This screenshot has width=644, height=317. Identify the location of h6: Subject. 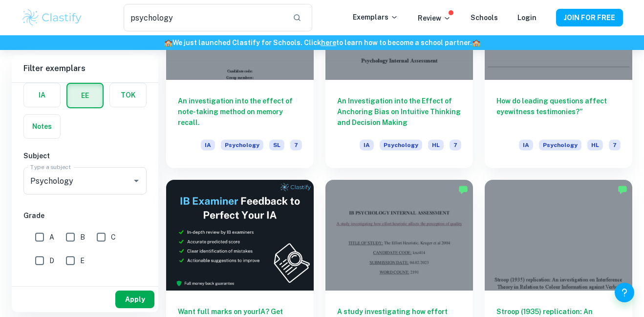
(85, 156).